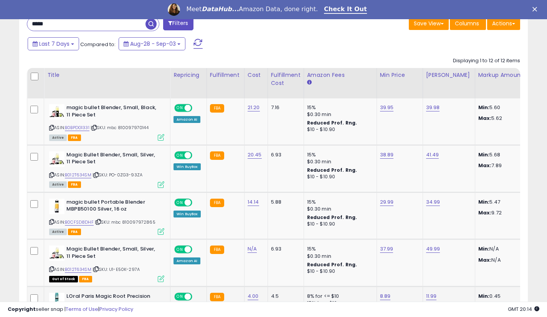 This screenshot has height=317, width=547. Describe the element at coordinates (510, 108) in the screenshot. I see `p: 5.60` at that location.